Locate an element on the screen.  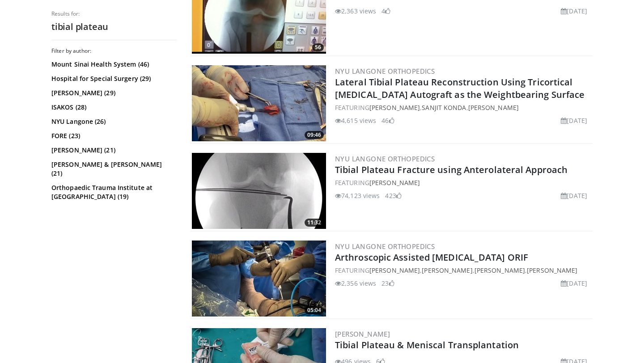
p: Results for: is located at coordinates (114, 14).